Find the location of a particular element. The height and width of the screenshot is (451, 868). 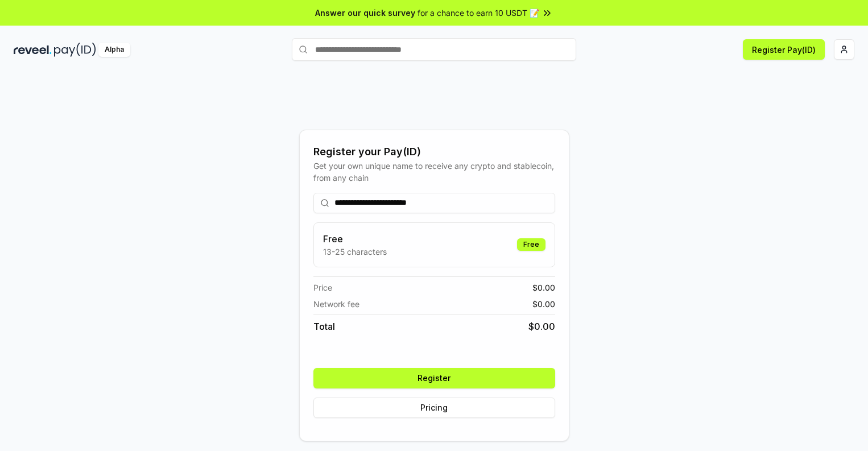

span: Network fee is located at coordinates (336, 304).